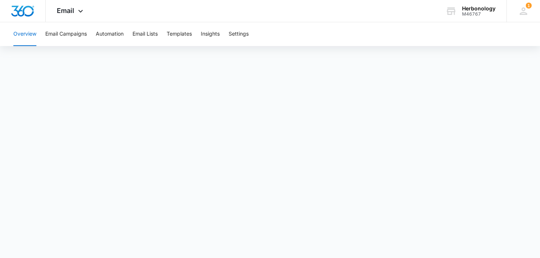  I want to click on button: Templates, so click(179, 34).